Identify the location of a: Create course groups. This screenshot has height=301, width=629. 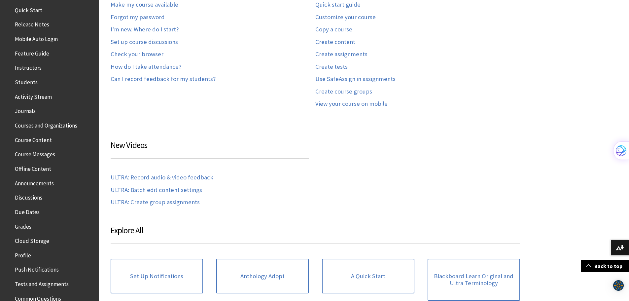
(344, 91).